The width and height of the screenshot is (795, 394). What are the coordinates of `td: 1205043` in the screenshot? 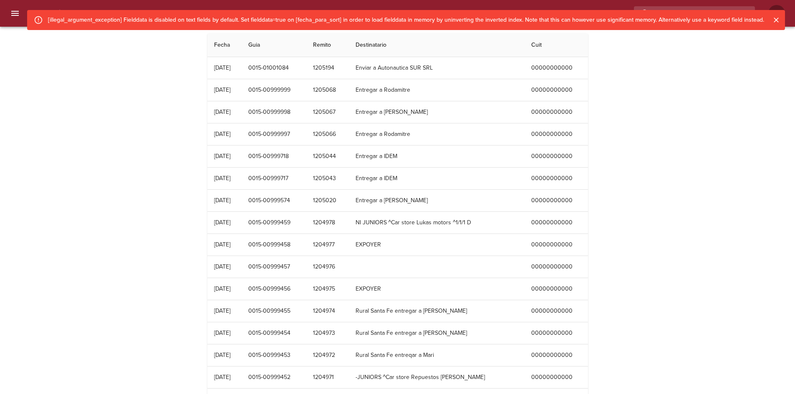 It's located at (328, 179).